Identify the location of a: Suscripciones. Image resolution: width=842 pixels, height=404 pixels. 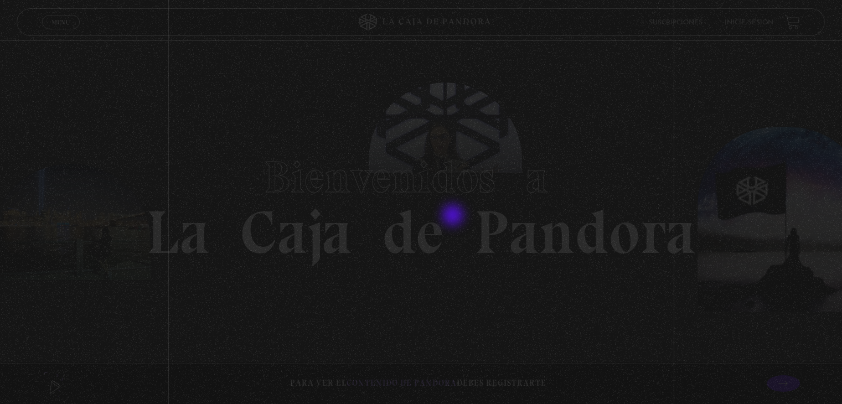
(676, 22).